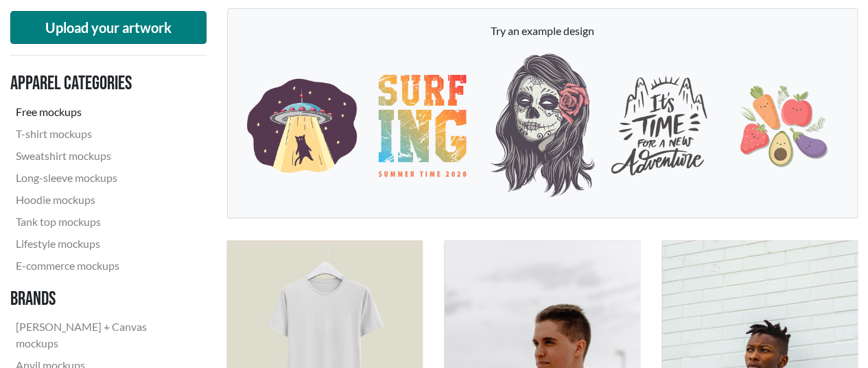  I want to click on a: Hoodie mockups, so click(103, 200).